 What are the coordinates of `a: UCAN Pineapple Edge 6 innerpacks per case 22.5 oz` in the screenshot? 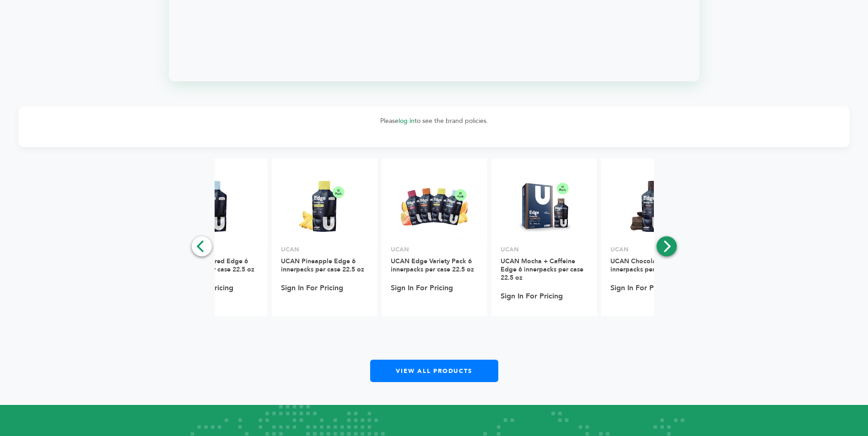 It's located at (323, 265).